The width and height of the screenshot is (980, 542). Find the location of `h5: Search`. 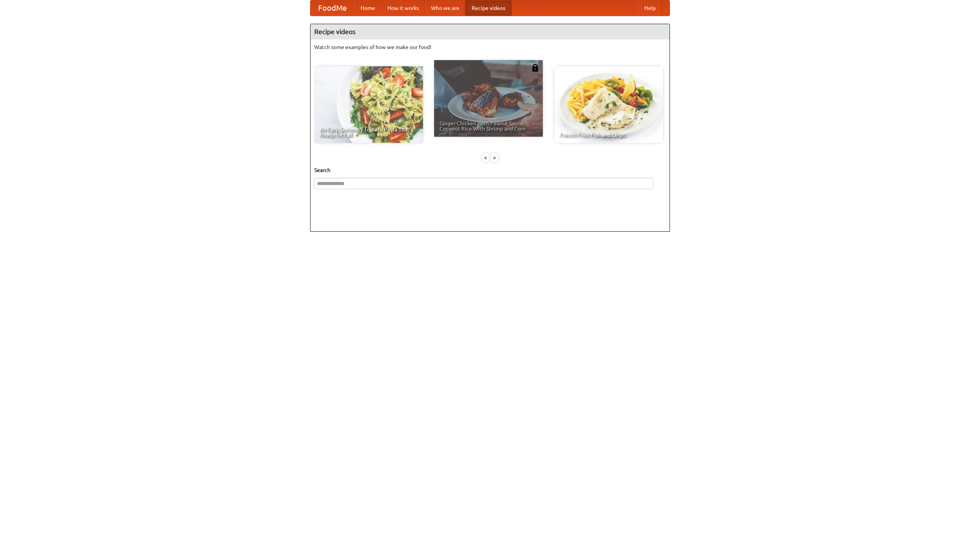

h5: Search is located at coordinates (490, 170).